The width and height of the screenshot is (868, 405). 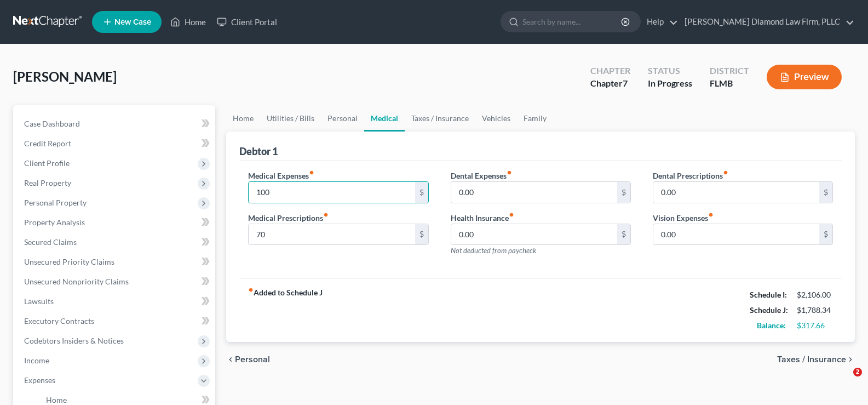 What do you see at coordinates (768, 294) in the screenshot?
I see `strong: Schedule I:` at bounding box center [768, 294].